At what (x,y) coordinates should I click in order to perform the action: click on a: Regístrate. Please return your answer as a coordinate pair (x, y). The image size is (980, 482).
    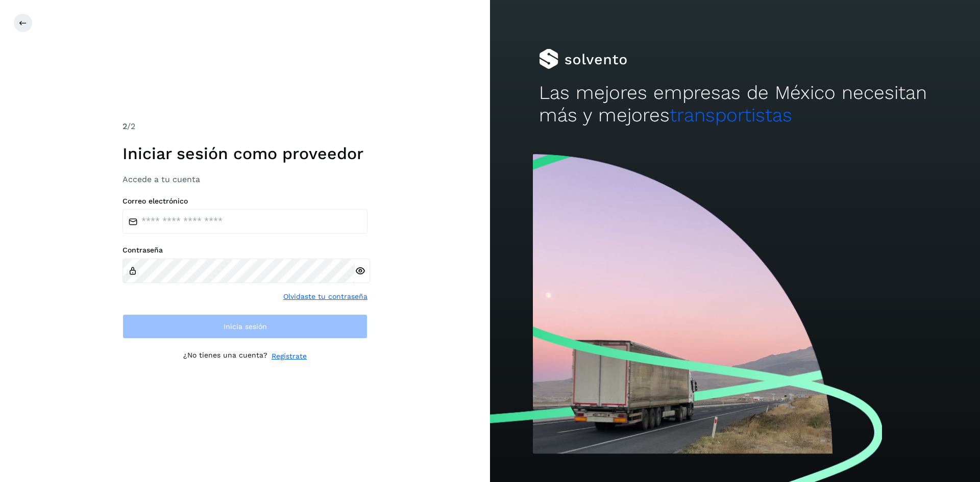
    Looking at the image, I should click on (289, 356).